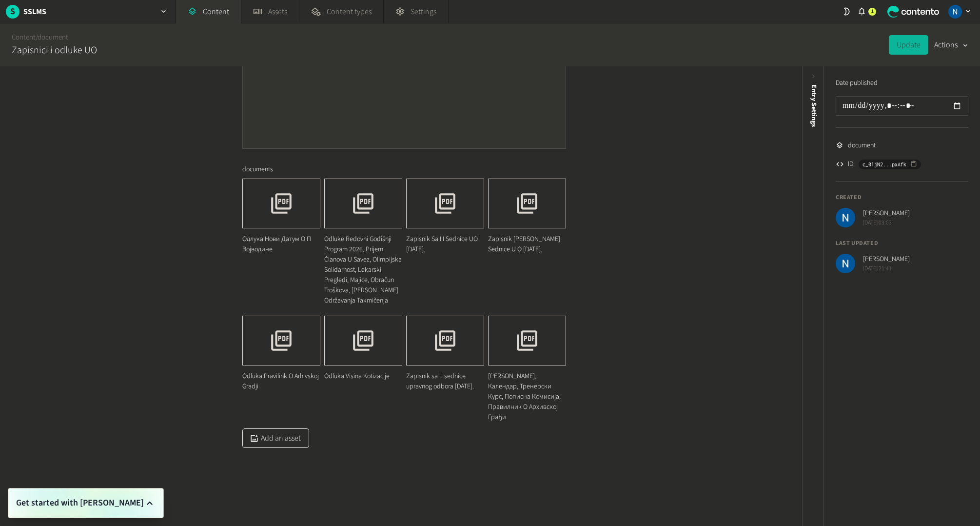 The image size is (980, 526). What do you see at coordinates (908, 45) in the screenshot?
I see `button: Update` at bounding box center [908, 45].